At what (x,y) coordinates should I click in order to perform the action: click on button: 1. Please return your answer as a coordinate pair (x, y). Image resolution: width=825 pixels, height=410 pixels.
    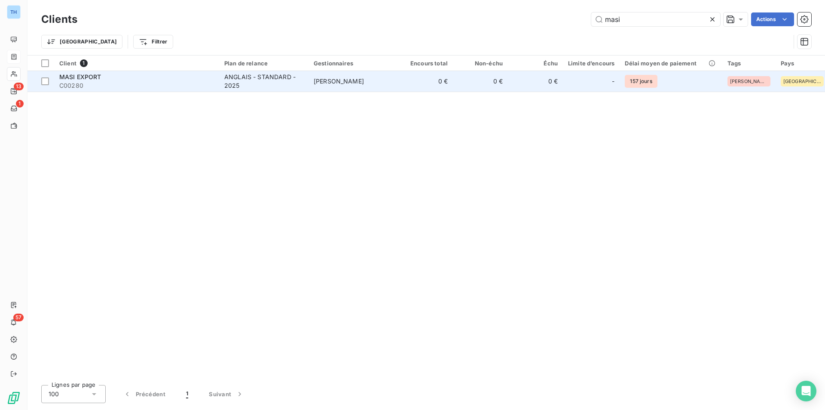
    Looking at the image, I should click on (187, 394).